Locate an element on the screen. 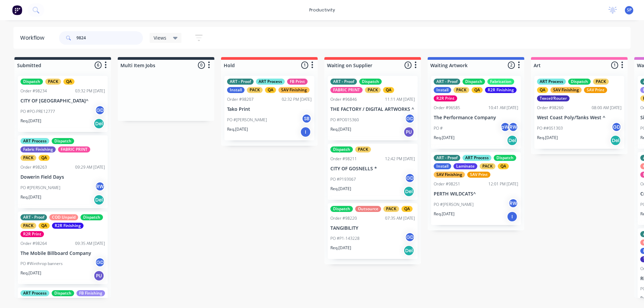 This screenshot has width=644, height=308. p: The Mobile Billboard Company is located at coordinates (63, 253).